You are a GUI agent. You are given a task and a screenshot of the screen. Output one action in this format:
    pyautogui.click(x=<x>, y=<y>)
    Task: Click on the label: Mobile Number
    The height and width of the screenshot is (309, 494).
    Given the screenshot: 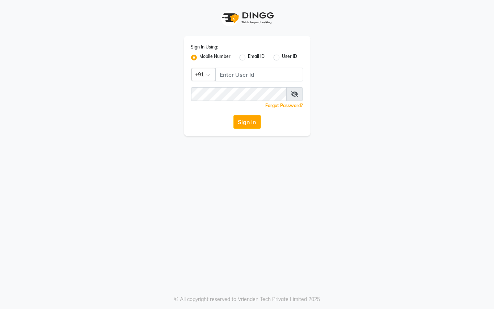 What is the action you would take?
    pyautogui.click(x=215, y=58)
    